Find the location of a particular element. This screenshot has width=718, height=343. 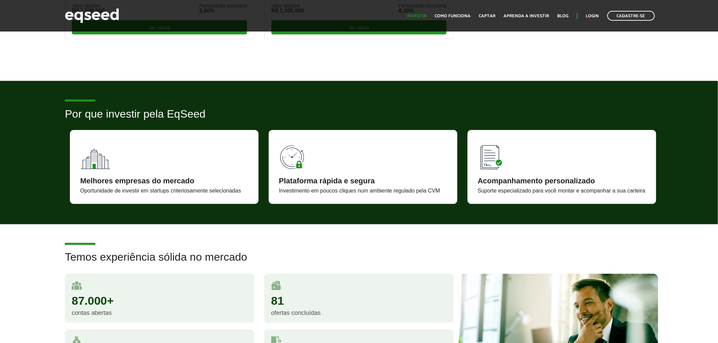

img: 90x90_tempo.svg is located at coordinates (294, 156).